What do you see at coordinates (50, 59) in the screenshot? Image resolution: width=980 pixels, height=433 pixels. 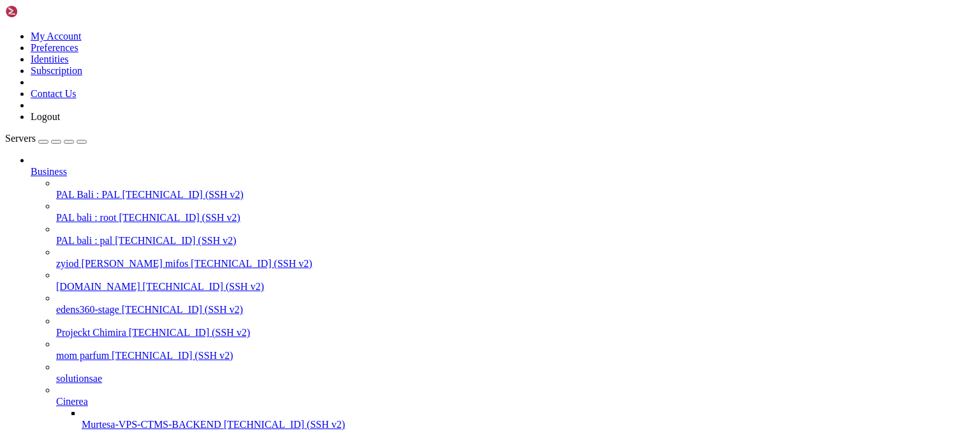 I see `a: Identities` at bounding box center [50, 59].